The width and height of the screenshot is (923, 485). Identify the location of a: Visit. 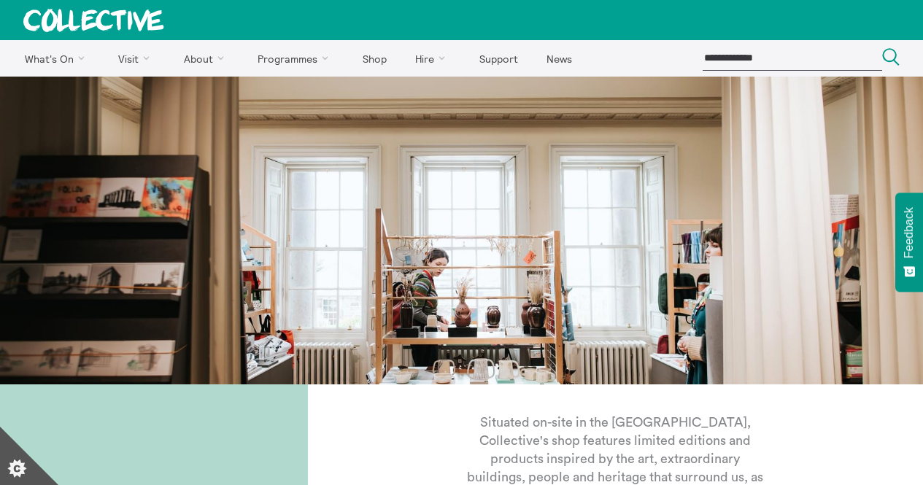
(137, 58).